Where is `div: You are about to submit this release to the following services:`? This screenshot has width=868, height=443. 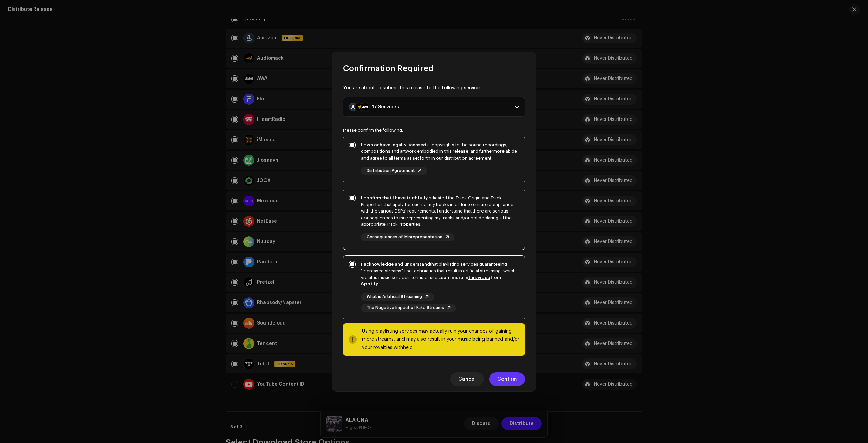
div: You are about to submit this release to the following services: is located at coordinates (434, 88).